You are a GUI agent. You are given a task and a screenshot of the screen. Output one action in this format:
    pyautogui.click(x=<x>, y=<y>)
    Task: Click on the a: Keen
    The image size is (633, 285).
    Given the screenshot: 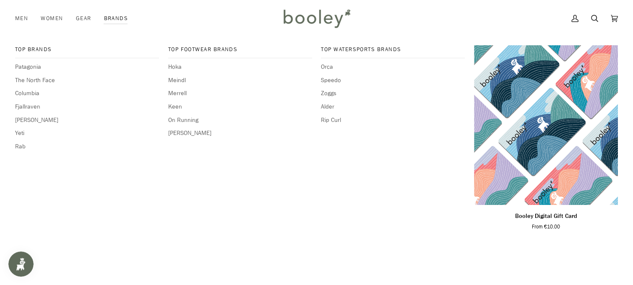 What is the action you would take?
    pyautogui.click(x=240, y=107)
    